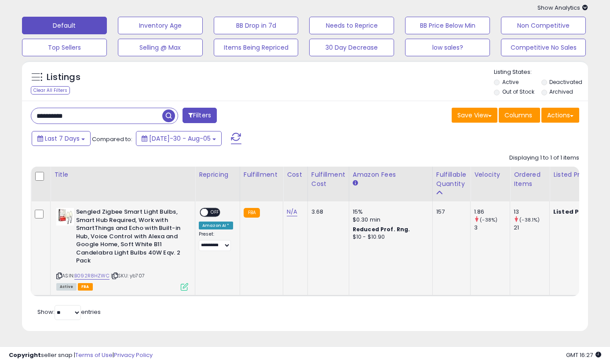 The image size is (610, 364). What do you see at coordinates (215, 212) in the screenshot?
I see `span: OFF` at bounding box center [215, 212].